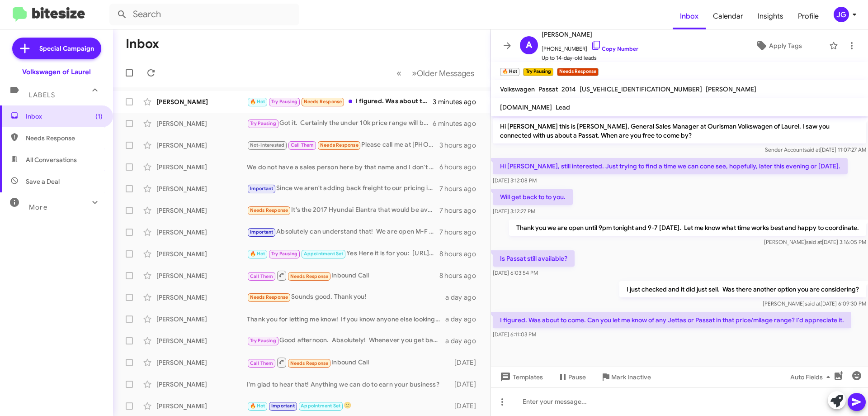  I want to click on span: A, so click(529, 46).